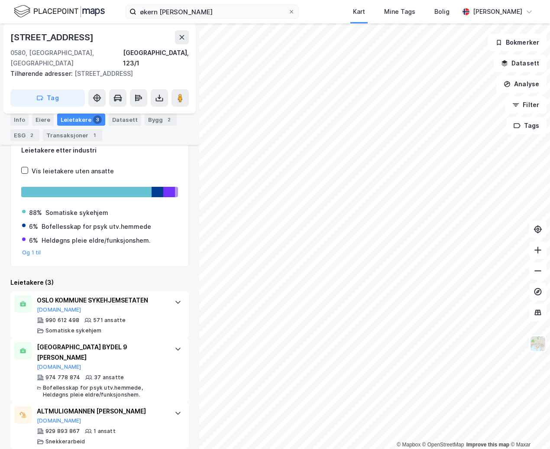 This screenshot has width=550, height=449. What do you see at coordinates (517, 42) in the screenshot?
I see `button: Bokmerker` at bounding box center [517, 42].